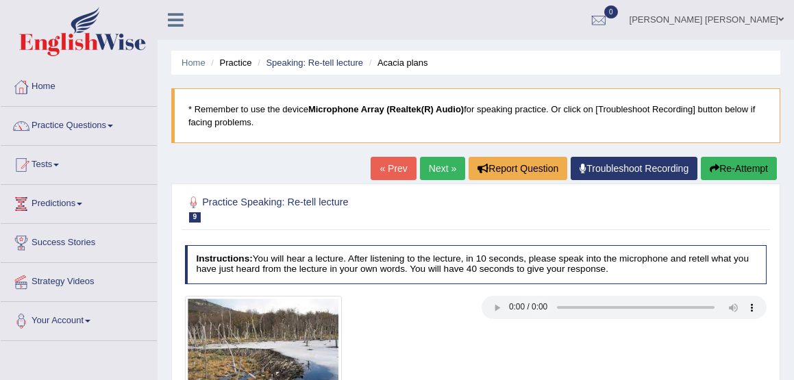  What do you see at coordinates (443, 169) in the screenshot?
I see `a: Next »` at bounding box center [443, 169].